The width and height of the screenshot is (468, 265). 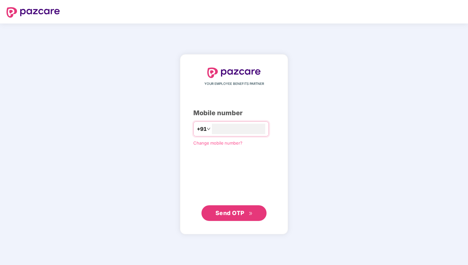 What do you see at coordinates (209, 129) in the screenshot?
I see `span: down` at bounding box center [209, 129].